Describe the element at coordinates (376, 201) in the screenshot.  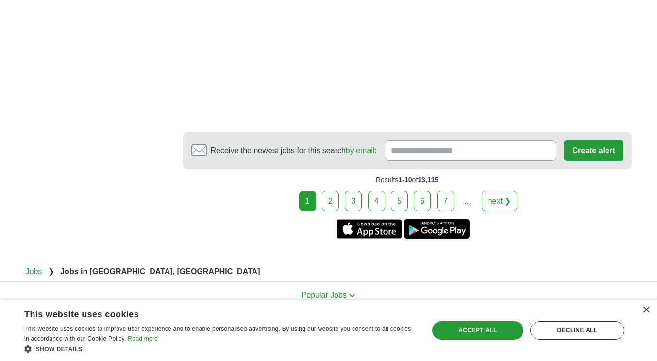
I see `a: 4` at that location.